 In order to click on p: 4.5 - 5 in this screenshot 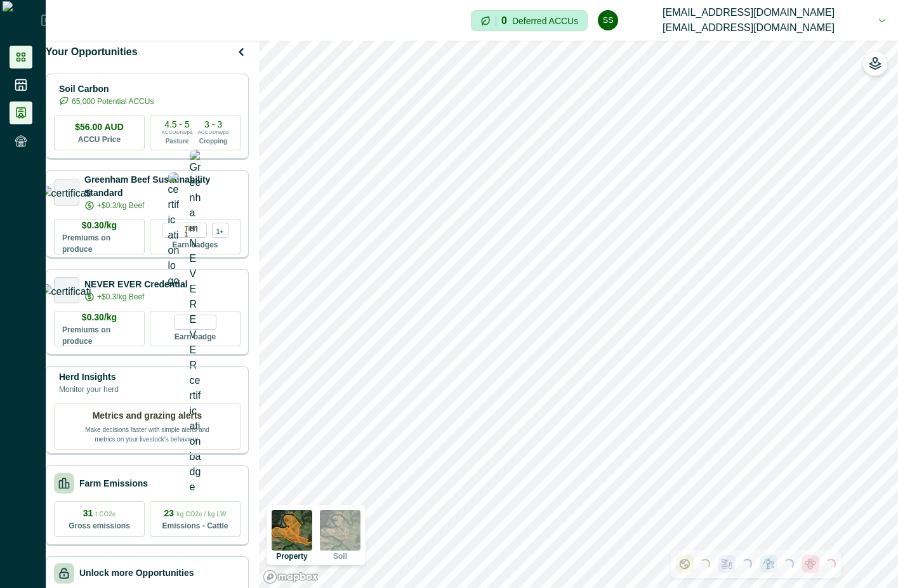, I will do `click(177, 125)`.